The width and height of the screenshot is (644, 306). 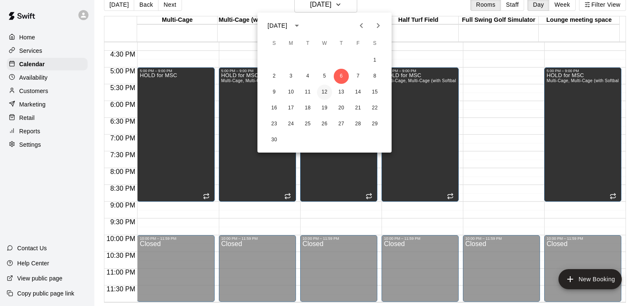 I want to click on button: 12, so click(x=324, y=92).